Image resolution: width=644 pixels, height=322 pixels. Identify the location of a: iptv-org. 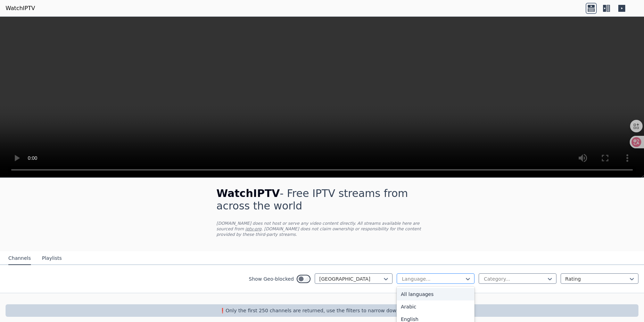
(253, 229).